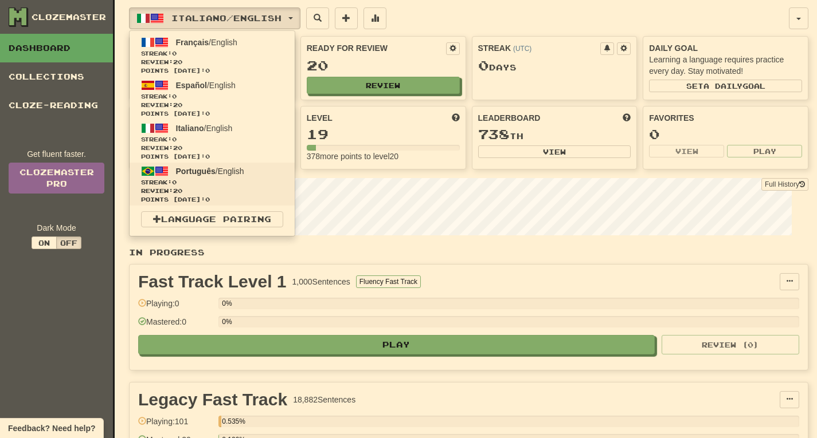 Image resolution: width=817 pixels, height=438 pixels. What do you see at coordinates (195, 171) in the screenshot?
I see `span: Português` at bounding box center [195, 171].